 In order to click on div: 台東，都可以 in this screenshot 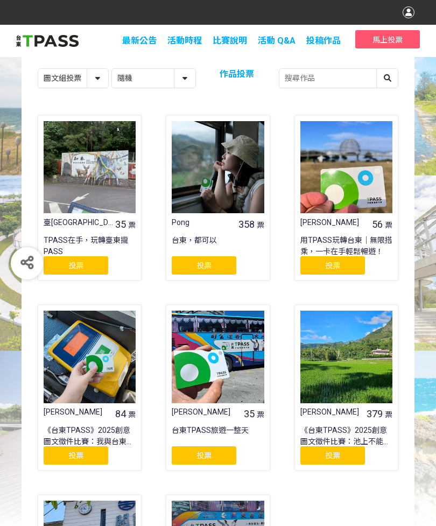, I will do `click(217, 245)`.